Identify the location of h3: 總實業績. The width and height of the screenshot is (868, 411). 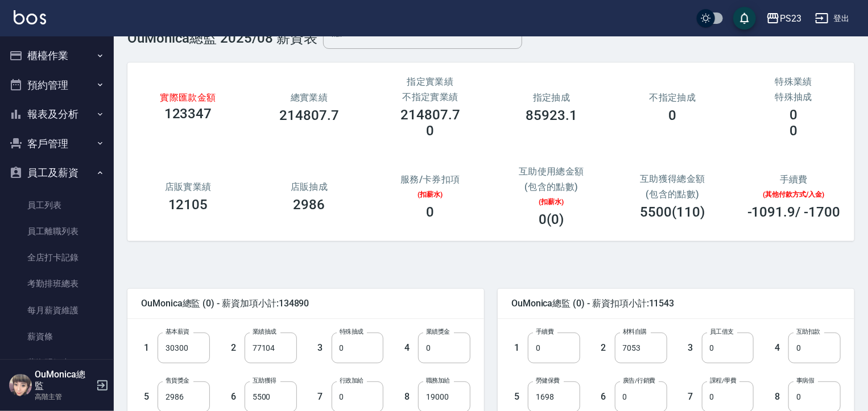
(309, 97).